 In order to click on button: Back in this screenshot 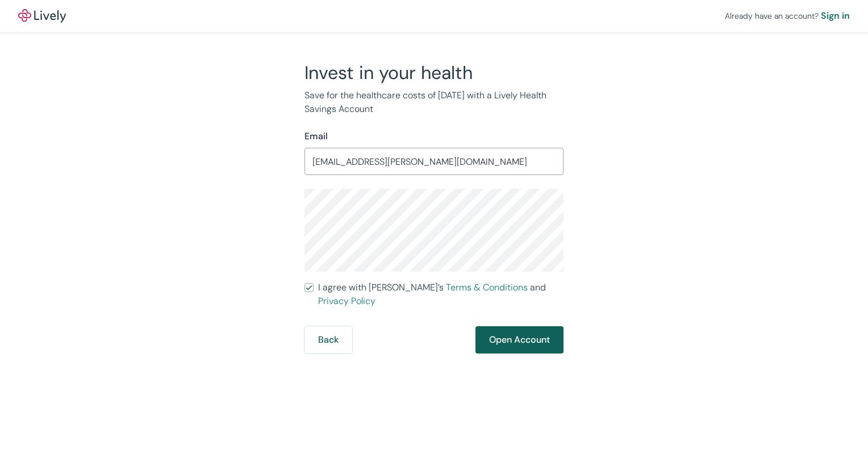, I will do `click(328, 340)`.